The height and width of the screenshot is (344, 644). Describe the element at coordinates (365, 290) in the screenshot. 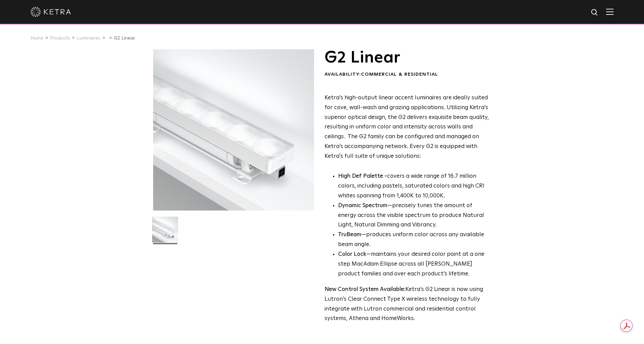

I see `strong: New Control System Available:` at that location.